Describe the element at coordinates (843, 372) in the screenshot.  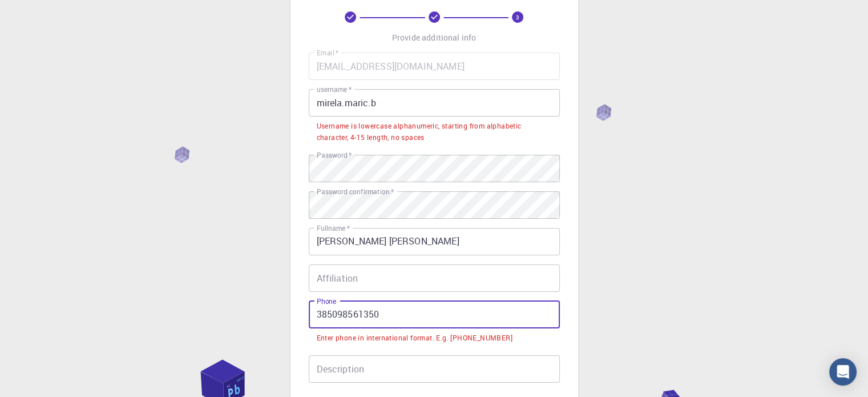
I see `div: Open Intercom Messenger` at that location.